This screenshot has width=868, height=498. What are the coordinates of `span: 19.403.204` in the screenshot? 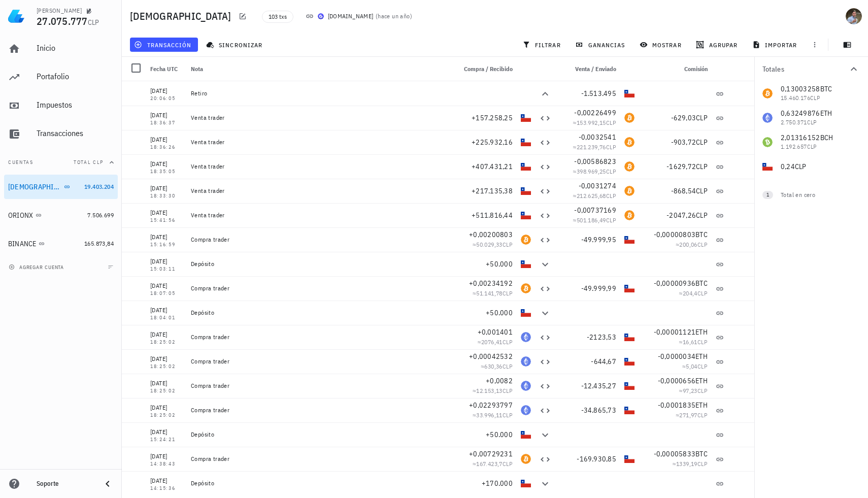 It's located at (99, 187).